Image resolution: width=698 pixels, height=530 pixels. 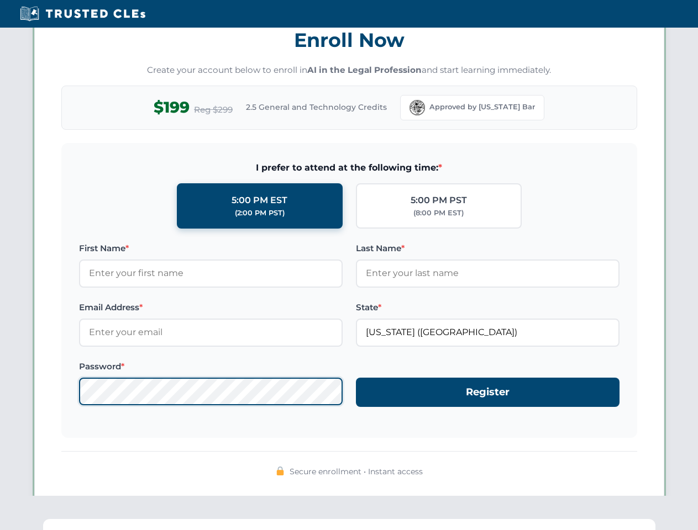 I want to click on input: Enter your first name, so click(x=210, y=273).